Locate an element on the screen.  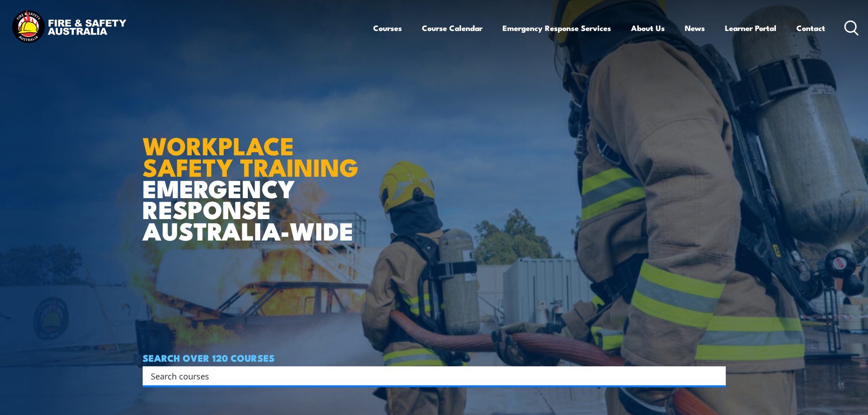
a: Course Calendar is located at coordinates (452, 28).